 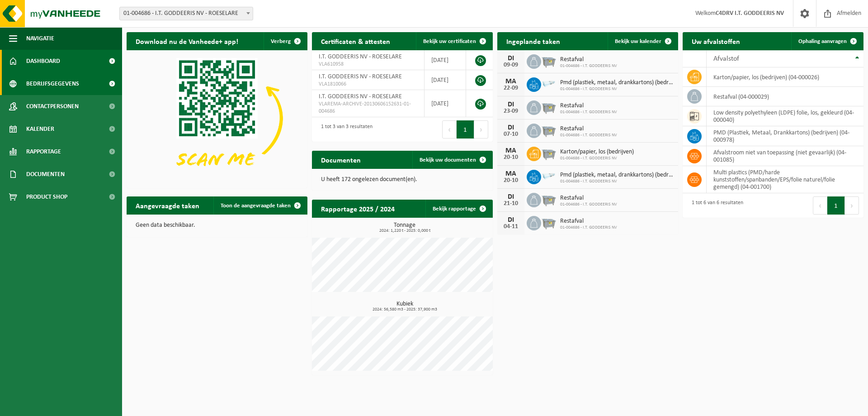 What do you see at coordinates (281, 41) in the screenshot?
I see `span: Verberg` at bounding box center [281, 41].